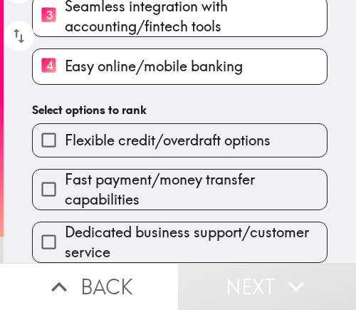 This screenshot has width=356, height=310. What do you see at coordinates (267, 286) in the screenshot?
I see `button: Next` at bounding box center [267, 286].